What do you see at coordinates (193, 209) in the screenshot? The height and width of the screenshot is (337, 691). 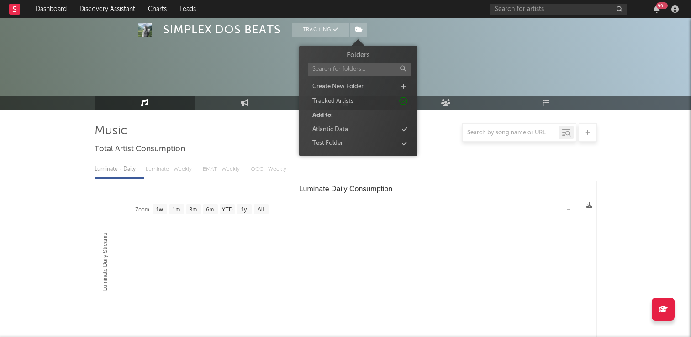 I see `text: 3m` at bounding box center [193, 209].